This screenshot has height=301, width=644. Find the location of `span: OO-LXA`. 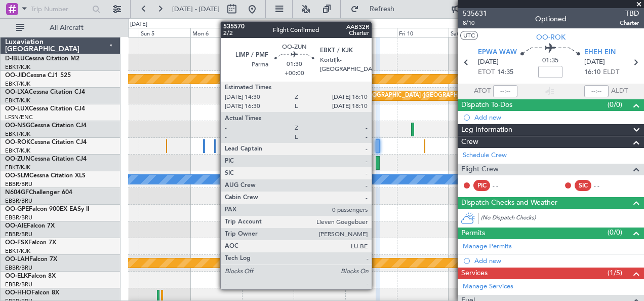

span: OO-LXA is located at coordinates (17, 93).